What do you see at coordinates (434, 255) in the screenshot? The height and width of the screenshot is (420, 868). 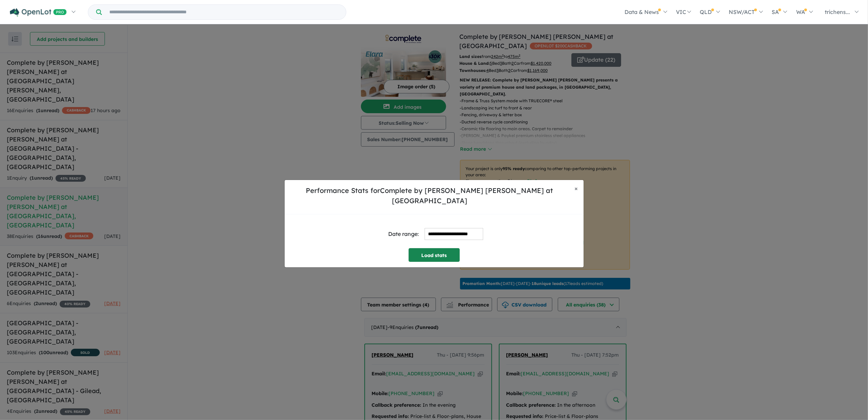 I see `button: Load stats` at bounding box center [434, 255].